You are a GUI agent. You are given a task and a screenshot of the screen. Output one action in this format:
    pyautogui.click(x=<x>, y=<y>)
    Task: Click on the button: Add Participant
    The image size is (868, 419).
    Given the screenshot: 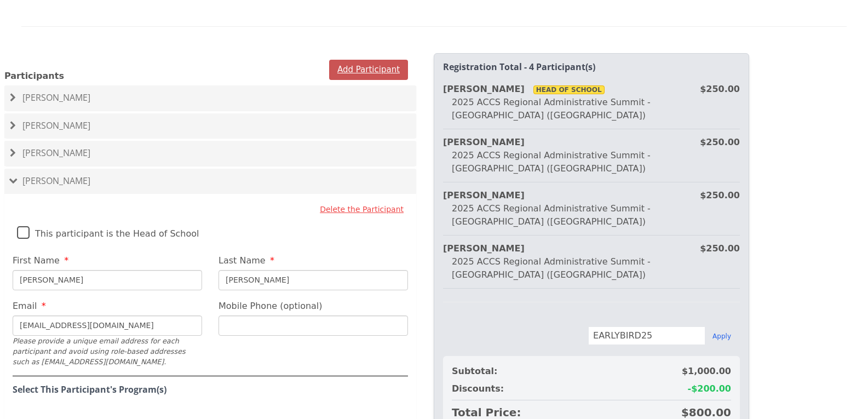 What is the action you would take?
    pyautogui.click(x=369, y=70)
    